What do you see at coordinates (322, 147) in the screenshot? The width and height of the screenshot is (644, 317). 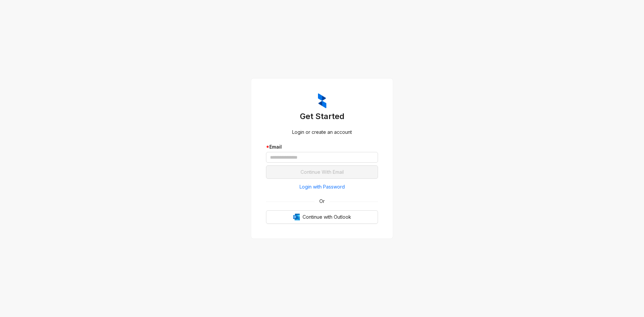 I see `div: Email` at bounding box center [322, 147].